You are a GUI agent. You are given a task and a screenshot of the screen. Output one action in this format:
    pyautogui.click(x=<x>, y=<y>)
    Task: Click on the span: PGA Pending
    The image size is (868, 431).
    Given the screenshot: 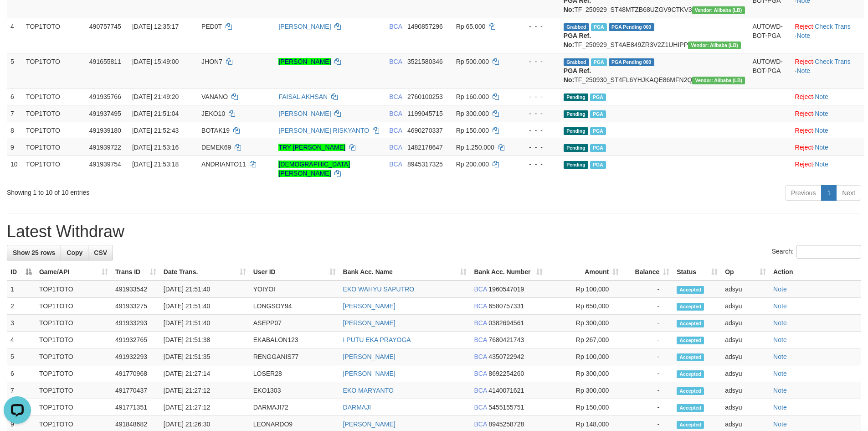 What is the action you would take?
    pyautogui.click(x=632, y=27)
    